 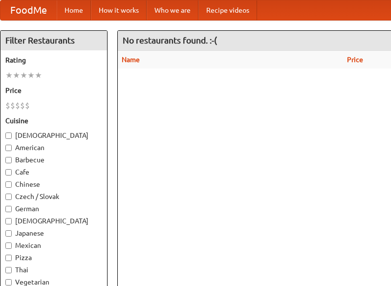 I want to click on label: Chinese, so click(x=54, y=184).